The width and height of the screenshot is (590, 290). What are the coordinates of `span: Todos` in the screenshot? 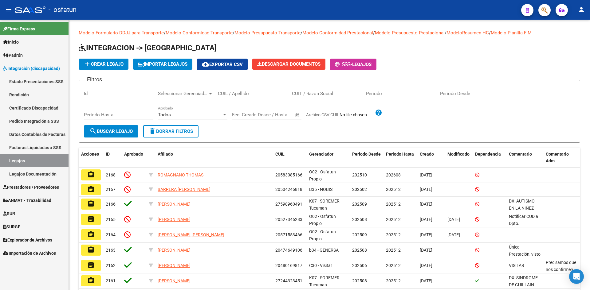 It's located at (164, 115).